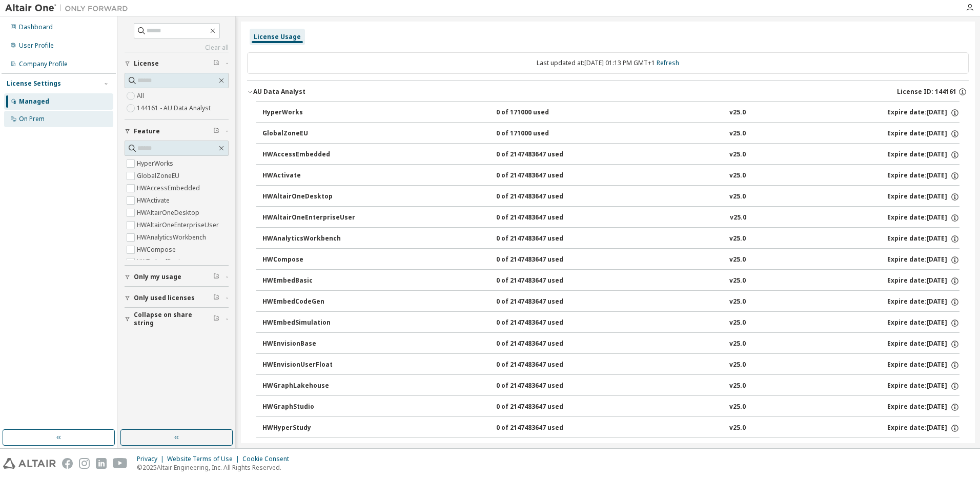 The width and height of the screenshot is (980, 478). Describe the element at coordinates (177, 131) in the screenshot. I see `button: Feature` at that location.